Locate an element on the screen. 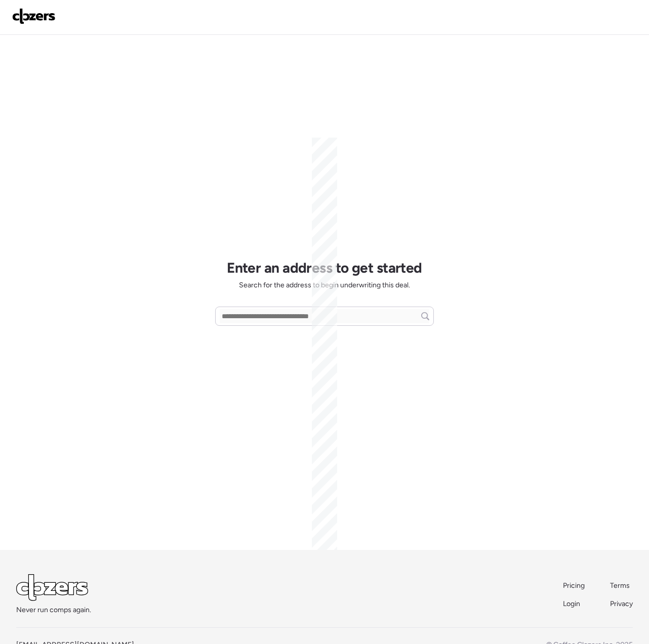 This screenshot has width=649, height=644. span: Never run comps again. is located at coordinates (54, 611).